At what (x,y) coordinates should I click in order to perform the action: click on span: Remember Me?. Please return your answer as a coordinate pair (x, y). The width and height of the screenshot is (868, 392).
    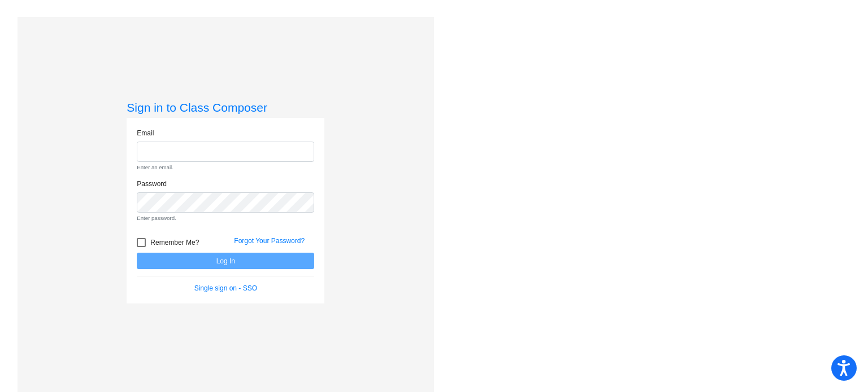
    Looking at the image, I should click on (175, 242).